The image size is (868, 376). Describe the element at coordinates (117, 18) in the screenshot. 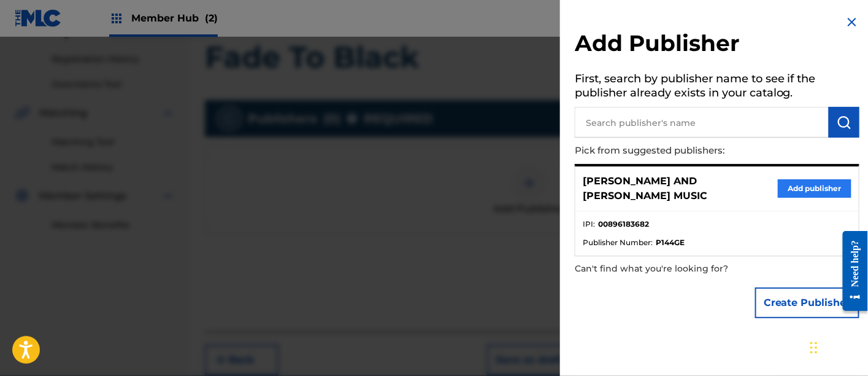

I see `img: Top Rightsholders` at that location.